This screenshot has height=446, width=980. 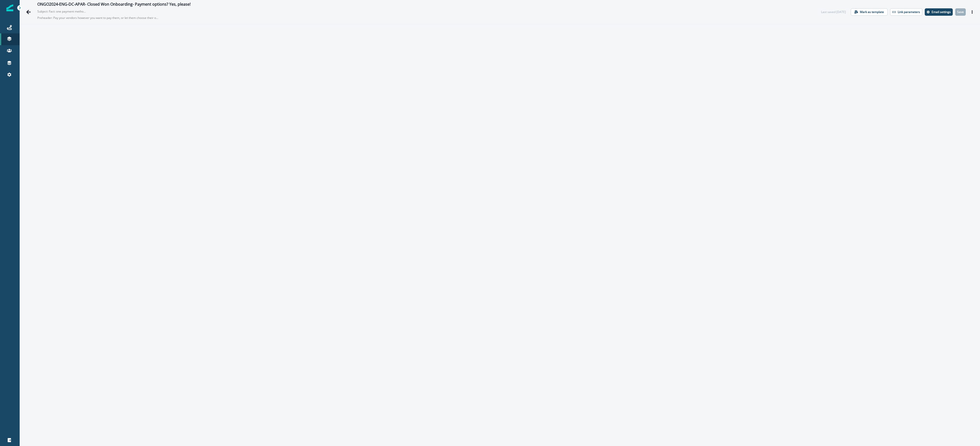 What do you see at coordinates (909, 12) in the screenshot?
I see `p: Link parameters` at bounding box center [909, 12].